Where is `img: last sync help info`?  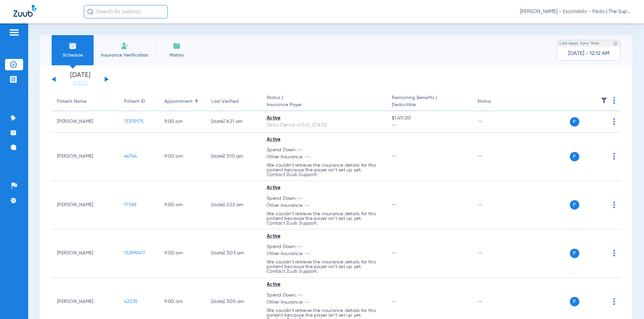
img: last sync help info is located at coordinates (615, 44).